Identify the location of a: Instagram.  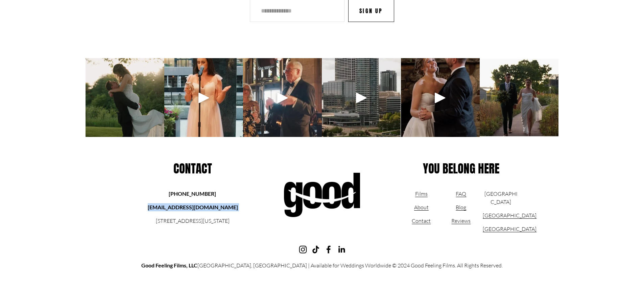
(303, 249).